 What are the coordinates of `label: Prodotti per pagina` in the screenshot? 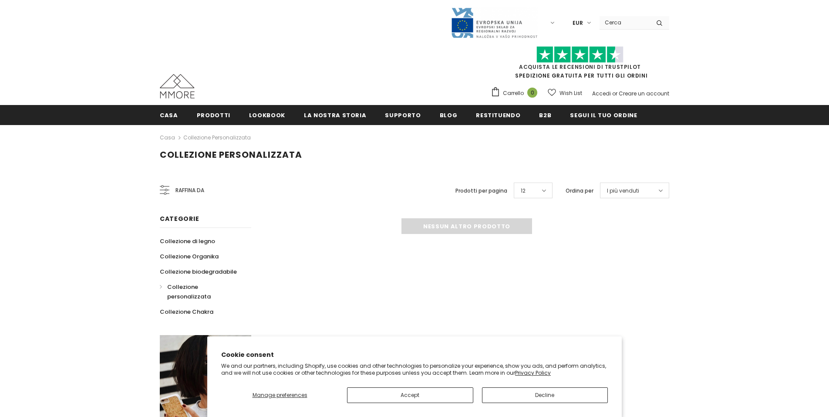 It's located at (481, 191).